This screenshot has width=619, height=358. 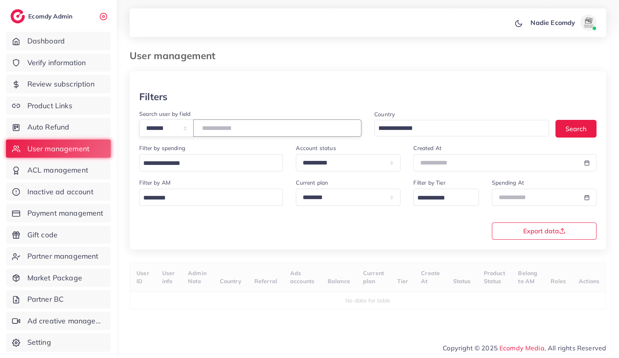 I want to click on a: Dashboard, so click(x=58, y=41).